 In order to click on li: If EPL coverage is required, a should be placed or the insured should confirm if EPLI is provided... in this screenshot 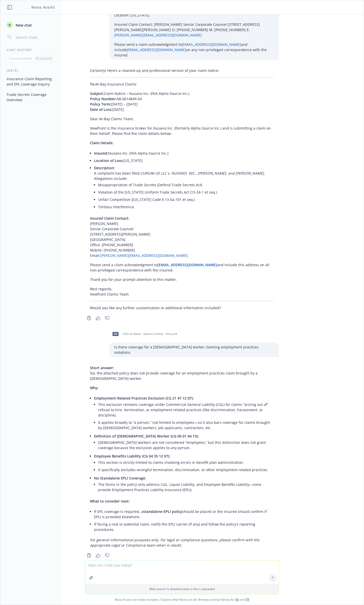, I will do `click(184, 514)`.